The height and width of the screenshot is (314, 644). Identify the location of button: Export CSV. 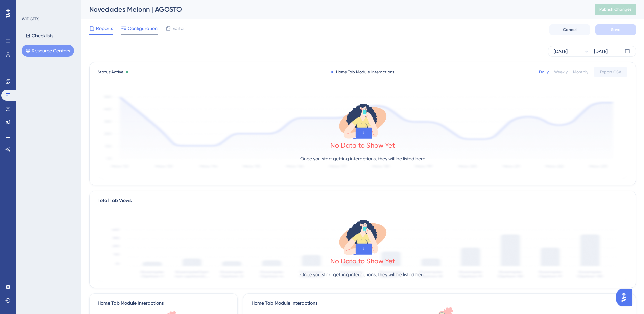
(610, 72).